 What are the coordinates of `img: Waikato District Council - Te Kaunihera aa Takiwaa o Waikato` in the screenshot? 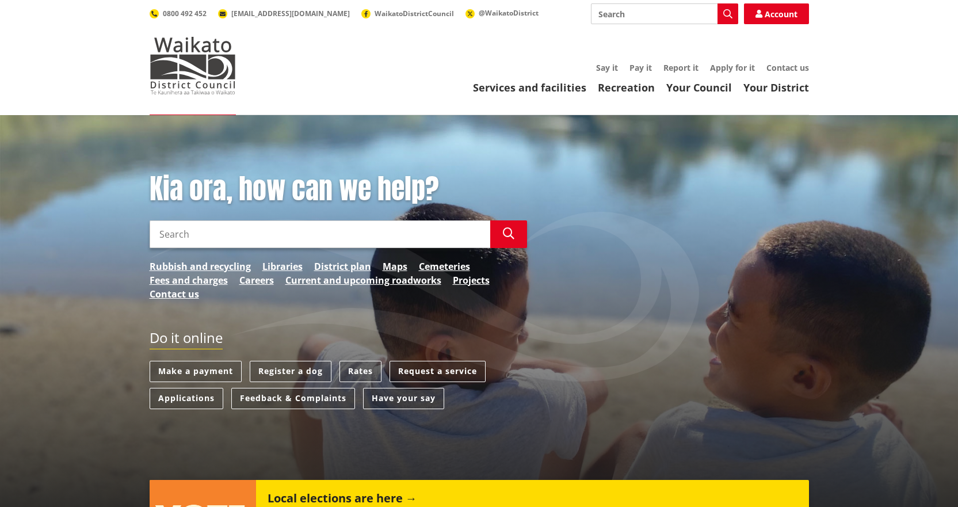 It's located at (193, 66).